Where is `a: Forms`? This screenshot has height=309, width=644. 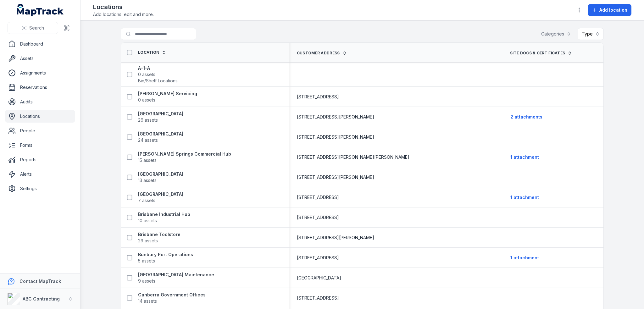 a: Forms is located at coordinates (40, 146).